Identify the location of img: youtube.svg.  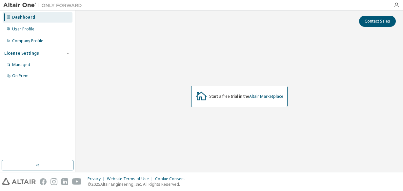
(77, 182).